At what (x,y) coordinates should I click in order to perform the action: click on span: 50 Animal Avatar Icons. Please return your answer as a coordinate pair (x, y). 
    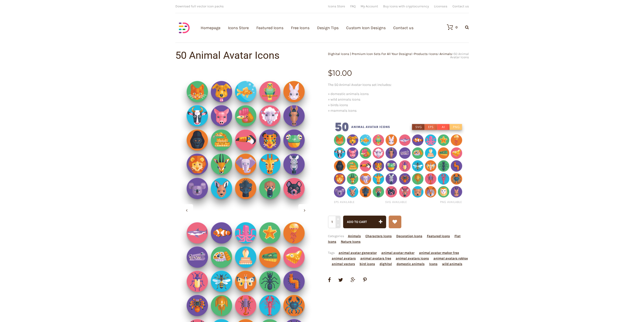
    Looking at the image, I should click on (460, 56).